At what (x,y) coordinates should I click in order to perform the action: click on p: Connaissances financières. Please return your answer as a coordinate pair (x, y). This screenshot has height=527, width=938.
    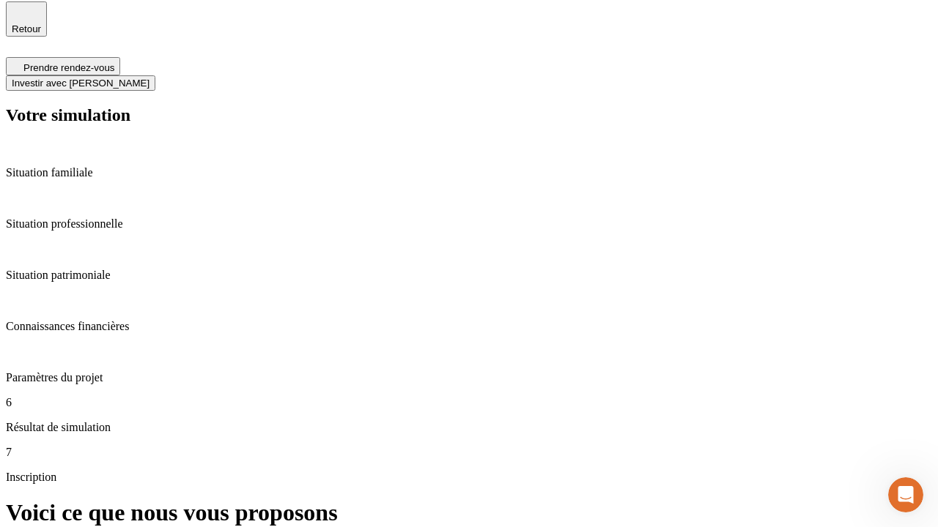
    Looking at the image, I should click on (469, 327).